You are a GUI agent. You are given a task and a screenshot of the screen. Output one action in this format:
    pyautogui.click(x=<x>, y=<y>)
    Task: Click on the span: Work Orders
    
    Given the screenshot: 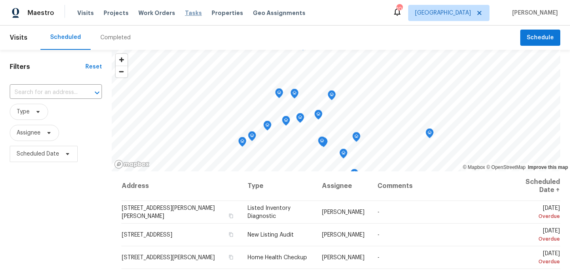 What is the action you would take?
    pyautogui.click(x=157, y=13)
    